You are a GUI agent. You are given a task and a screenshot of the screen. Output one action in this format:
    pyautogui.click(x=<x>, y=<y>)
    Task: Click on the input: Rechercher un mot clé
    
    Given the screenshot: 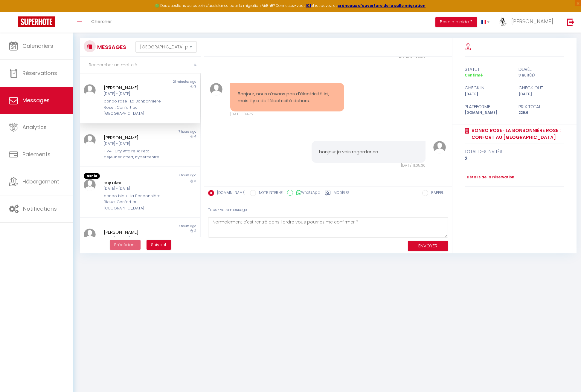 What is the action you would take?
    pyautogui.click(x=140, y=65)
    